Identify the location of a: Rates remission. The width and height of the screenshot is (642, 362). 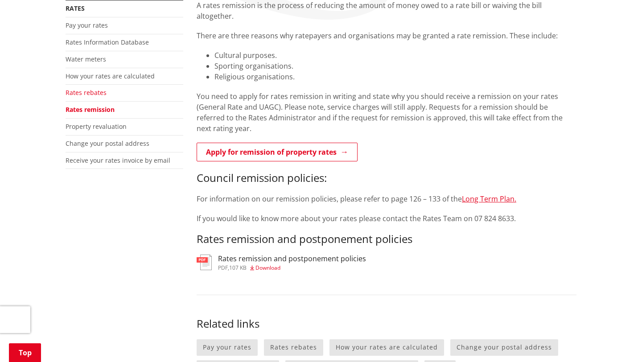
(90, 109).